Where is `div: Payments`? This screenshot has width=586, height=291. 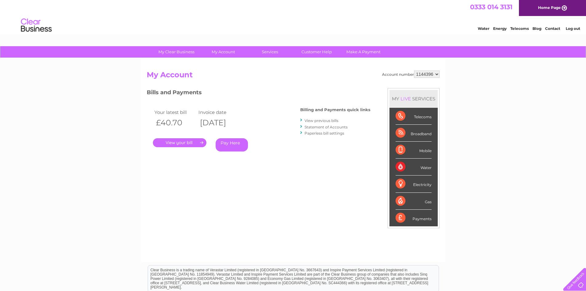 div: Payments is located at coordinates (414, 218).